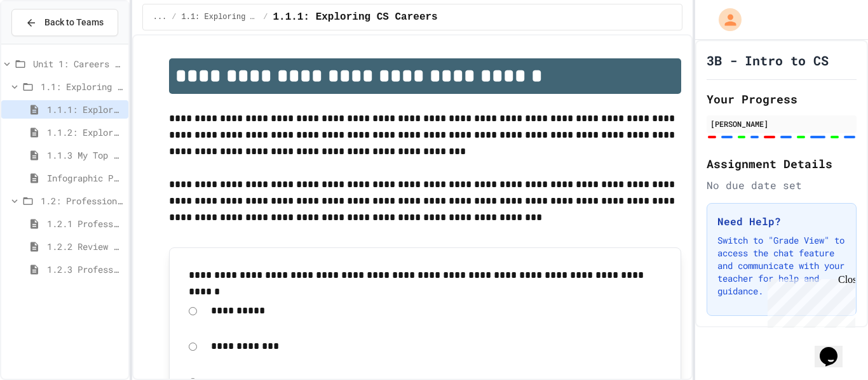  What do you see at coordinates (85, 155) in the screenshot?
I see `span: 1.1.3 My Top 3 CS Careers!` at bounding box center [85, 155].